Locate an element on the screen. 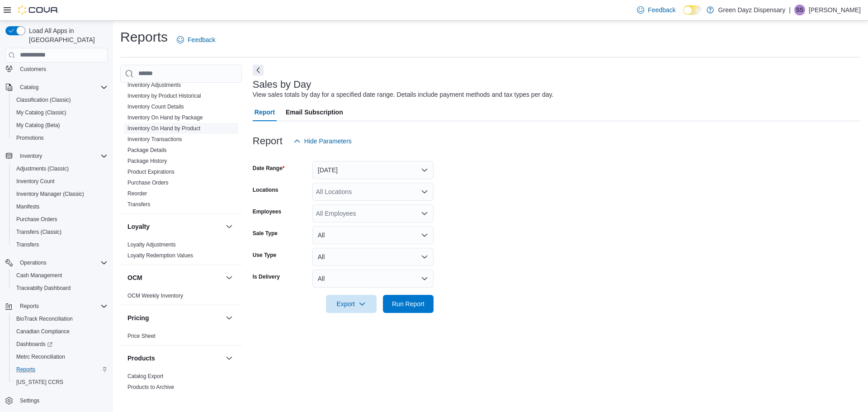 The image size is (868, 412). button: Settings is located at coordinates (57, 400).